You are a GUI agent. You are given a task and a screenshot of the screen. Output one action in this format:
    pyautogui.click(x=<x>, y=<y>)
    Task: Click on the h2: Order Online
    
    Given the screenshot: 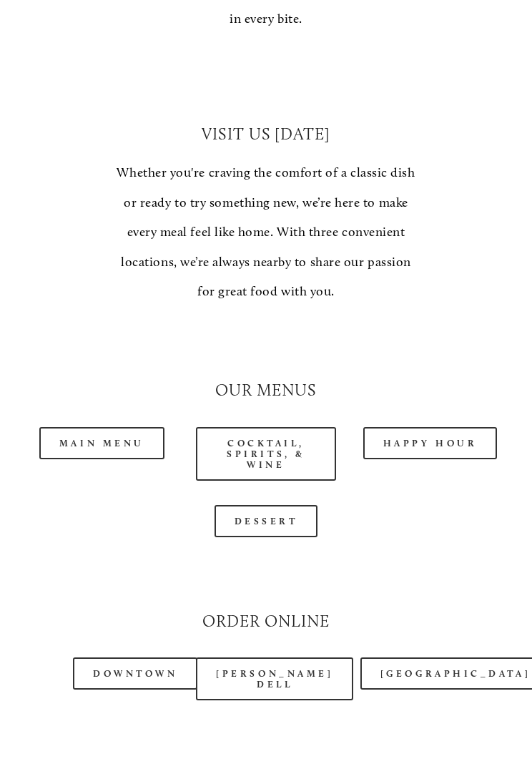 What is the action you would take?
    pyautogui.click(x=266, y=622)
    